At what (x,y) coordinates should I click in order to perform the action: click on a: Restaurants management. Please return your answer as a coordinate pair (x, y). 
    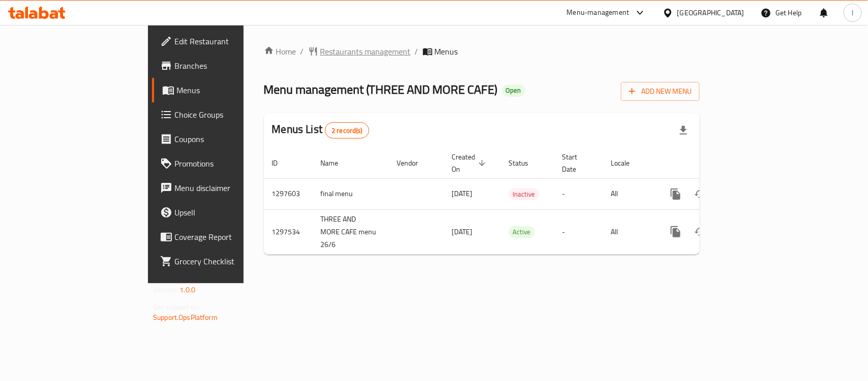
    Looking at the image, I should click on (360, 51).